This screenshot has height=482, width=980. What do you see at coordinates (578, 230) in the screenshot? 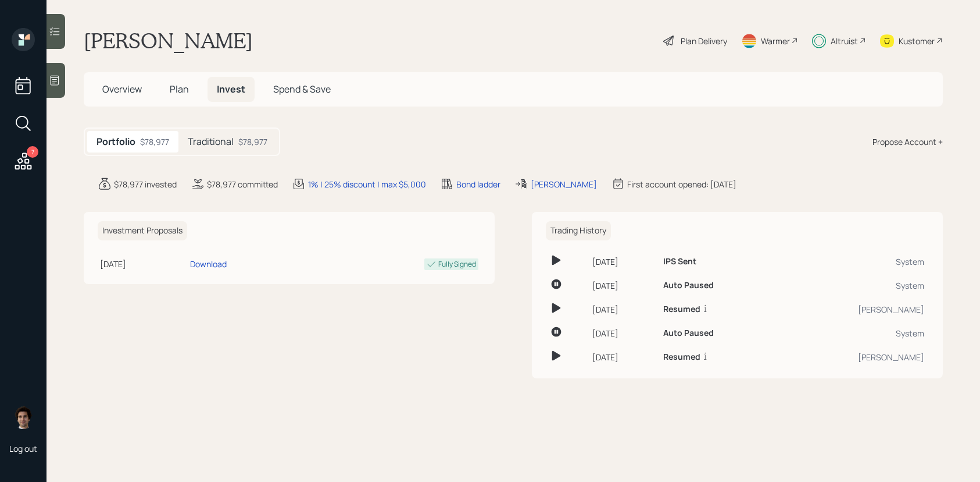
I see `h6: Trading History` at bounding box center [578, 230].